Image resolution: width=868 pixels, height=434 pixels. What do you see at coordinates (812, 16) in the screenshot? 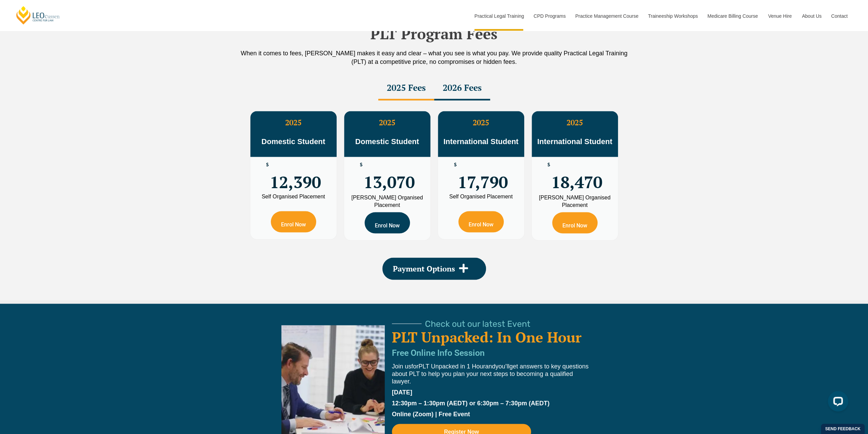
I see `a: About Us` at bounding box center [812, 16].